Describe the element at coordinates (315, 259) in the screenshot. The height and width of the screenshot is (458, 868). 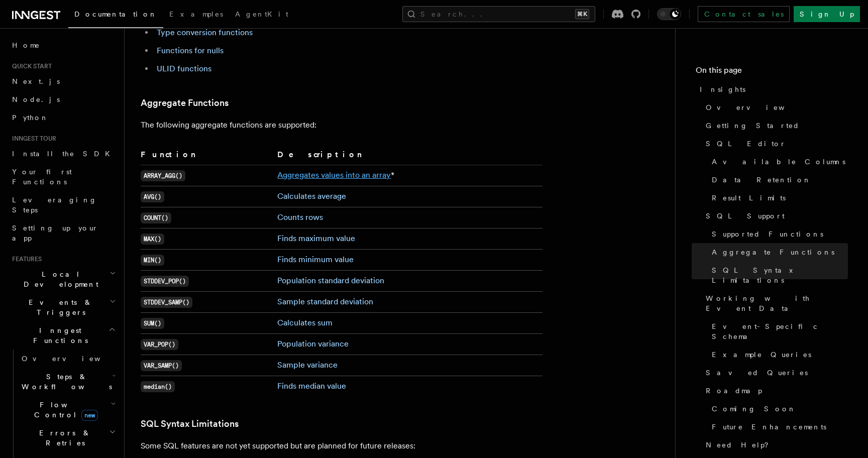
I see `a: Finds minimum value` at that location.